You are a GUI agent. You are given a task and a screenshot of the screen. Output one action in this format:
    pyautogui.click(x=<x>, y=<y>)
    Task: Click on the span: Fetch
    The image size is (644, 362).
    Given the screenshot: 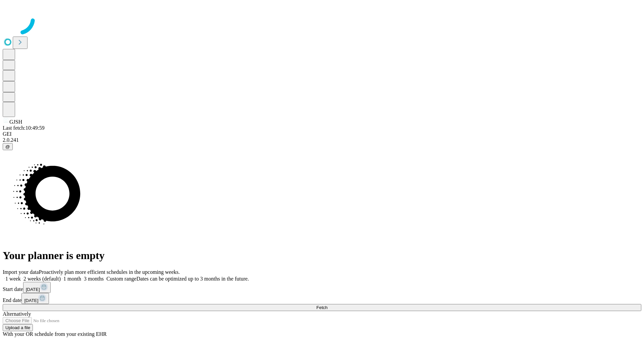 What is the action you would take?
    pyautogui.click(x=322, y=307)
    